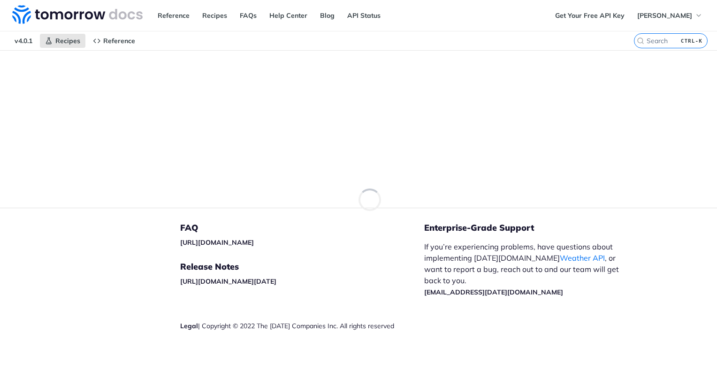 This screenshot has width=717, height=377. Describe the element at coordinates (77, 15) in the screenshot. I see `img: Tomorrow.io Weather API Docs` at that location.